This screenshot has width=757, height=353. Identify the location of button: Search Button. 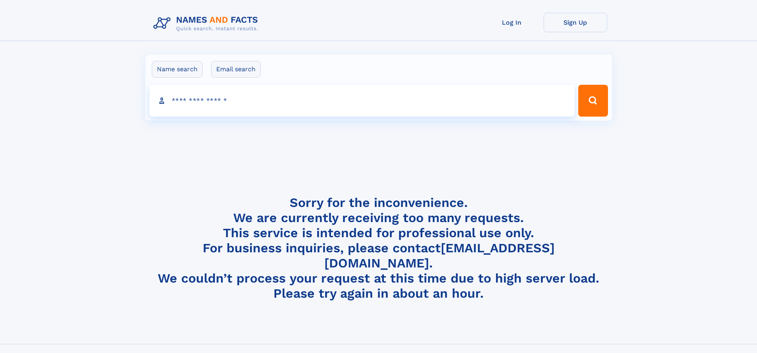
(593, 101).